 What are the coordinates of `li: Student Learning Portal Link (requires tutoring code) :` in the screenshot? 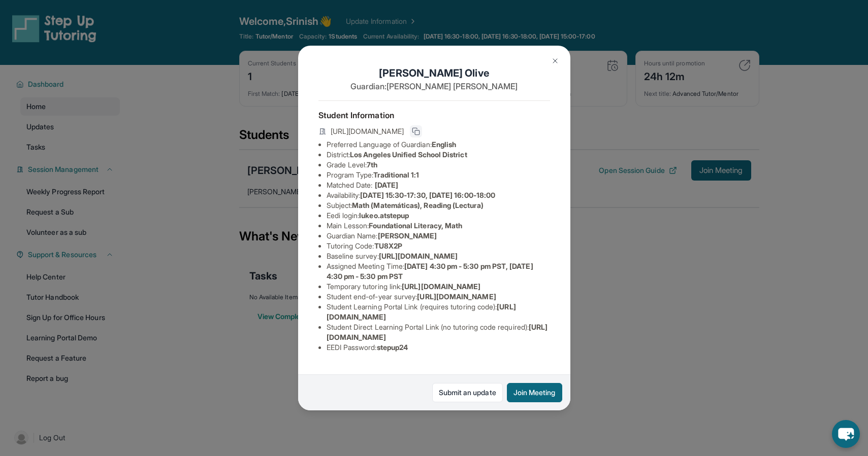 It's located at (438, 312).